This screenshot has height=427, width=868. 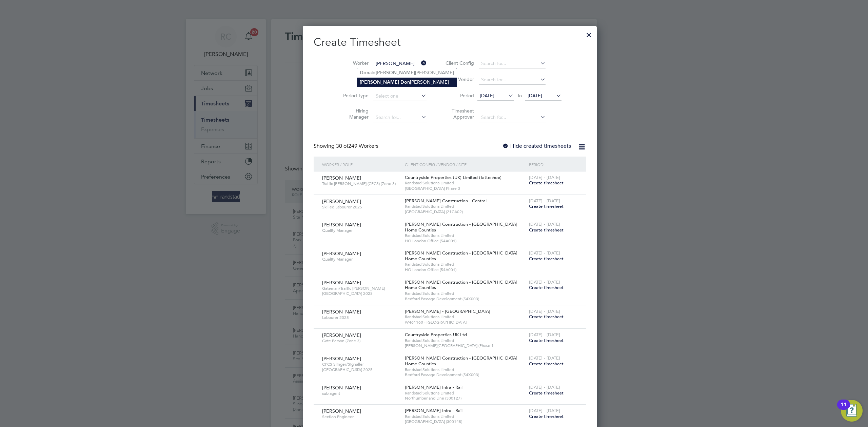 What do you see at coordinates (361, 317) in the screenshot?
I see `span: Labourer 2025` at bounding box center [361, 317].